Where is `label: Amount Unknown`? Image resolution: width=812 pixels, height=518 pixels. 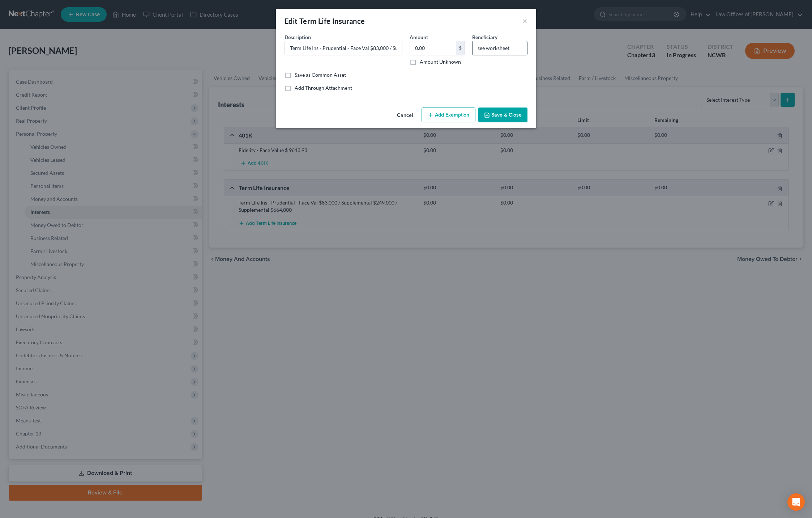
label: Amount Unknown is located at coordinates (440, 62).